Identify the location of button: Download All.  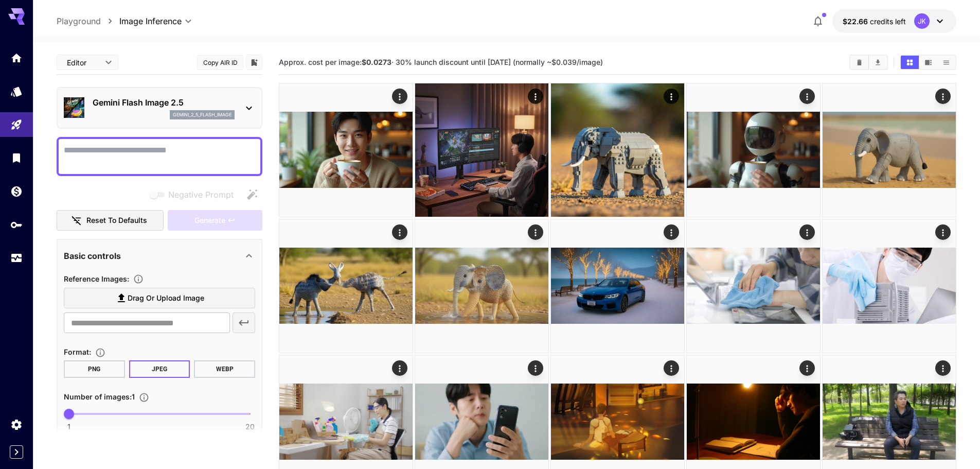
(878, 63).